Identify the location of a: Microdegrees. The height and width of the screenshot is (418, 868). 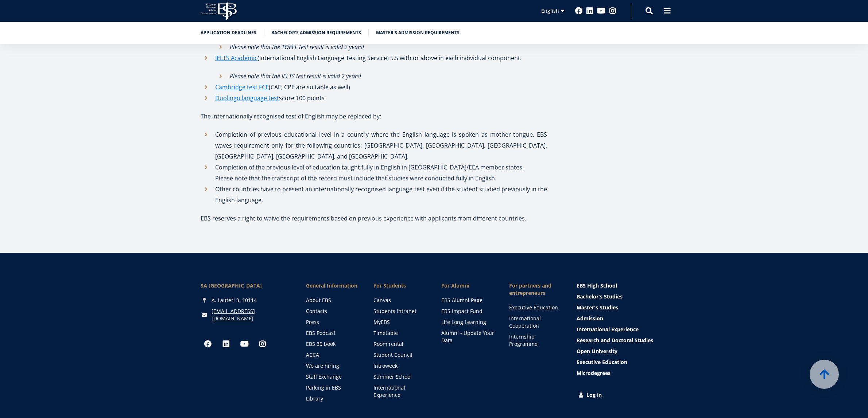
(622, 373).